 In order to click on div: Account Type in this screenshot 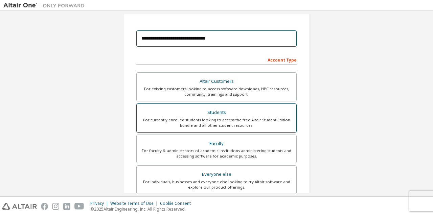, I will do `click(217, 60)`.